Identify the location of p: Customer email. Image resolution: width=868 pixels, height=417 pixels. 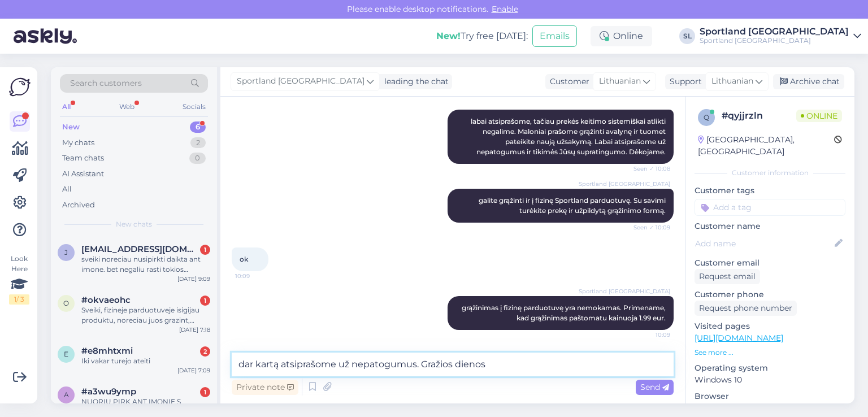
(770, 263).